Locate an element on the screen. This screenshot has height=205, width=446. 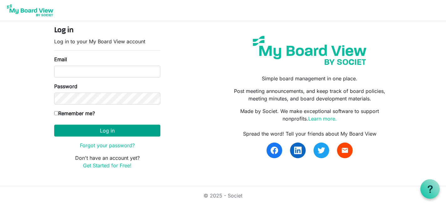
p: Don't have an account yet? is located at coordinates (107, 161).